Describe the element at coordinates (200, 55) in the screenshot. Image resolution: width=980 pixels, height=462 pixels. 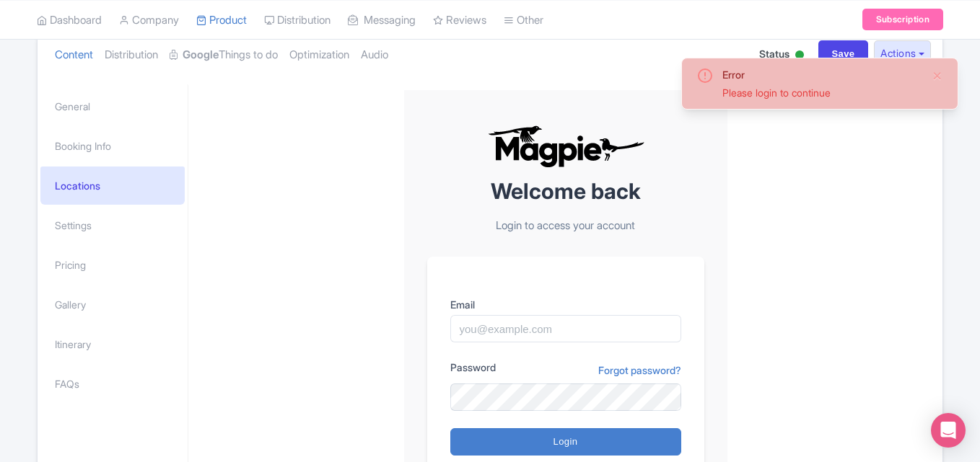
I see `strong: Google` at that location.